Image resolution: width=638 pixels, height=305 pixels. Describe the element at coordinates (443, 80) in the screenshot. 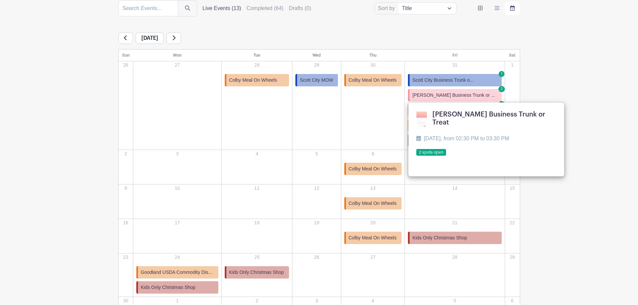

I see `span: Scott City Business Trunk o...` at that location.